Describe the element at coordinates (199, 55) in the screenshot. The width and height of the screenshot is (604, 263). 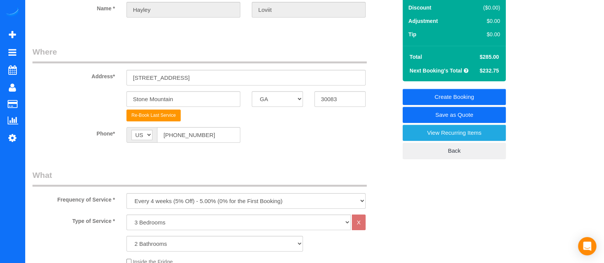
I see `legend: Where` at that location.